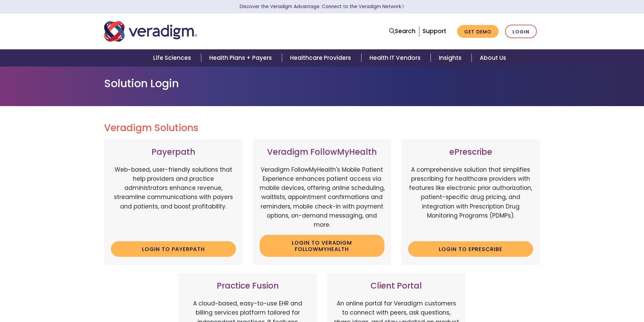 The height and width of the screenshot is (322, 644). Describe the element at coordinates (173, 249) in the screenshot. I see `a: Login to Payerpath` at that location.